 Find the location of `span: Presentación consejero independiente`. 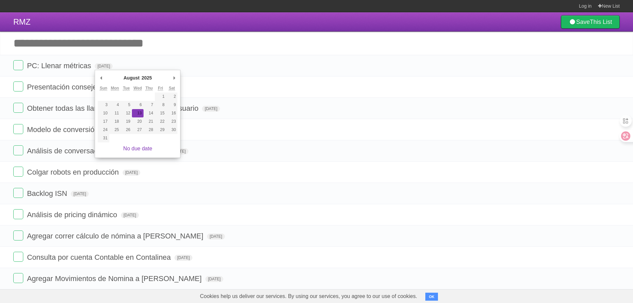

span: Presentación consejero independiente is located at coordinates (90, 87).